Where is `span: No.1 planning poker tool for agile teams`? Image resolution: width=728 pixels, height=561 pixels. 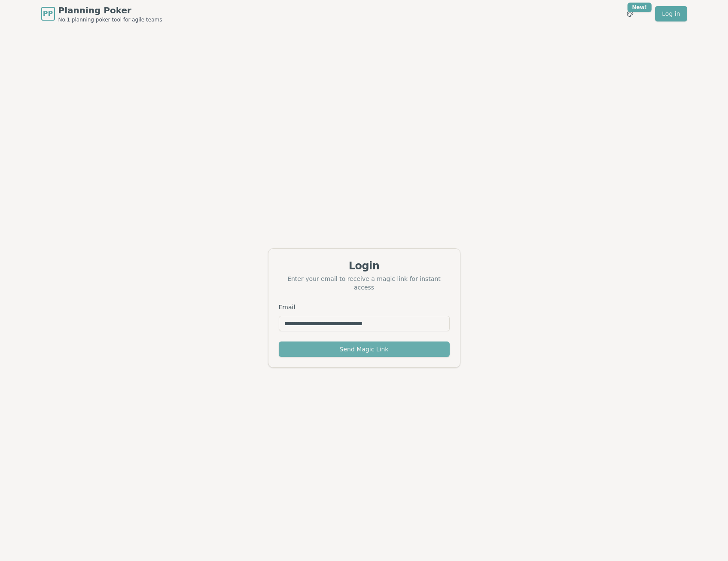 span: No.1 planning poker tool for agile teams is located at coordinates (111, 20).